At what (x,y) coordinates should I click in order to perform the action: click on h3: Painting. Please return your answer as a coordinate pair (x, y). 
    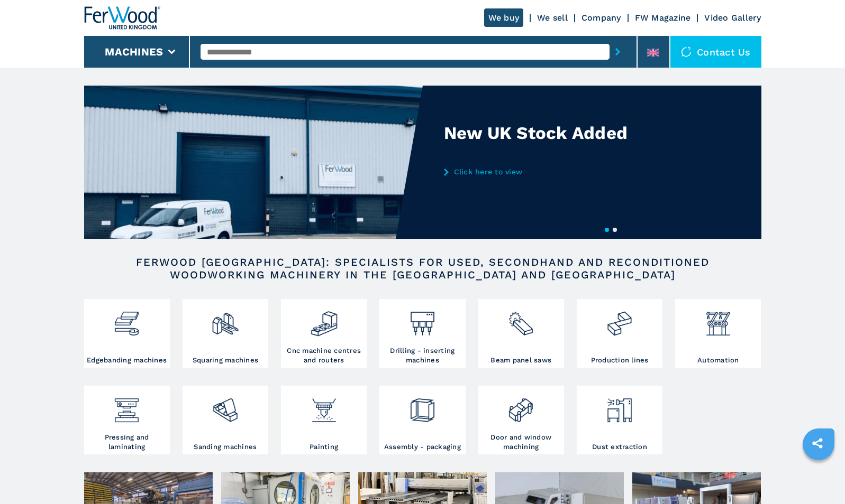
    Looking at the image, I should click on (324, 447).